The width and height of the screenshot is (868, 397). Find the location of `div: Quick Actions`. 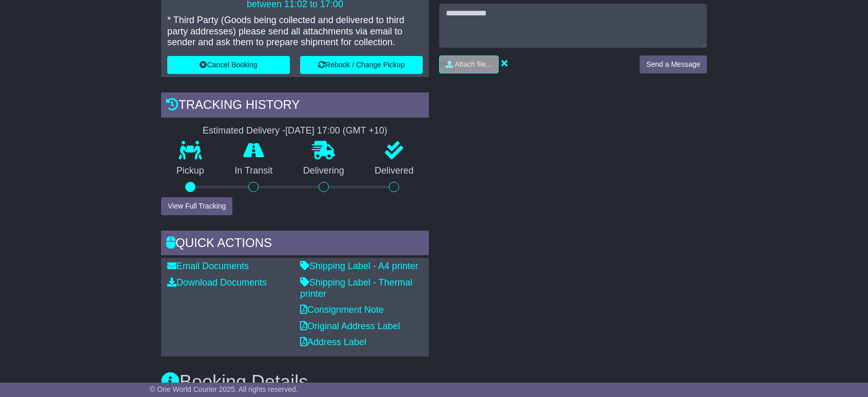

div: Quick Actions is located at coordinates (295, 244).